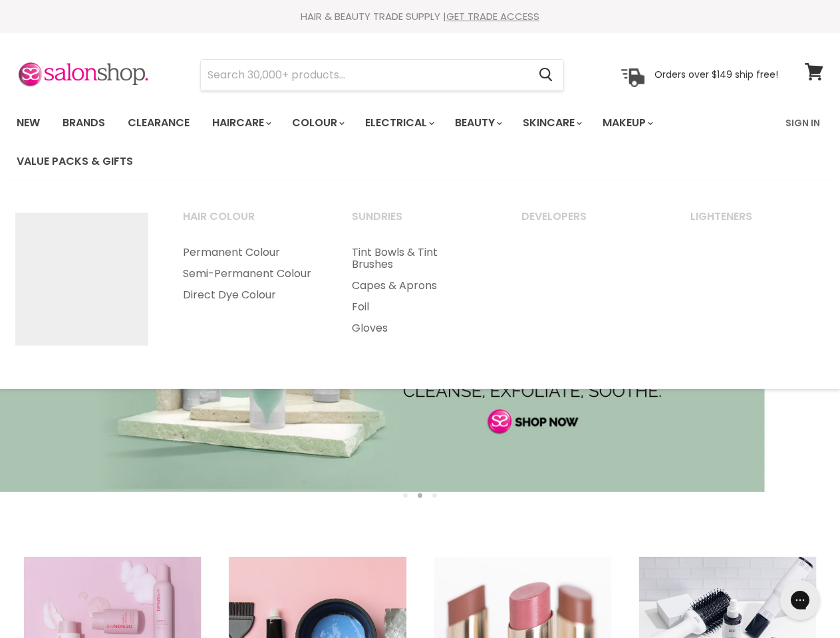  What do you see at coordinates (240, 123) in the screenshot?
I see `a: Haircare` at bounding box center [240, 123].